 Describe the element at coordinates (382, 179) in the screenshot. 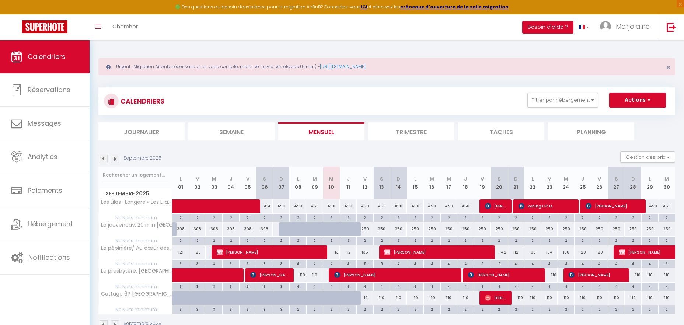

I see `abbr: S` at that location.